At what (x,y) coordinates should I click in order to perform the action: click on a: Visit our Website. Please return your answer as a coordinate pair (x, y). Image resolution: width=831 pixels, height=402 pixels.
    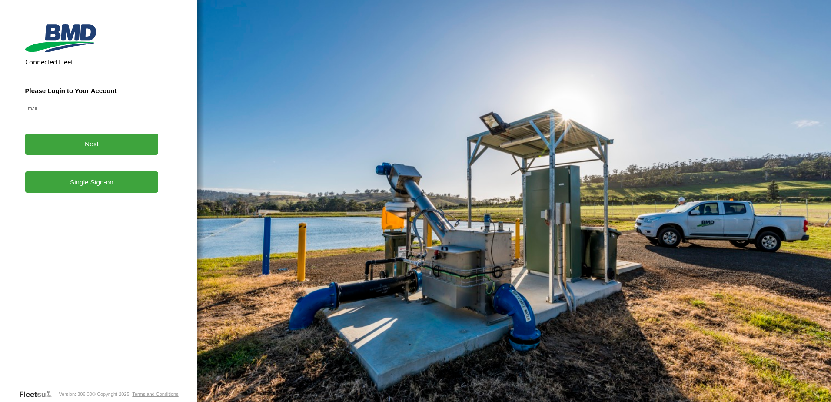
    Looking at the image, I should click on (39, 394).